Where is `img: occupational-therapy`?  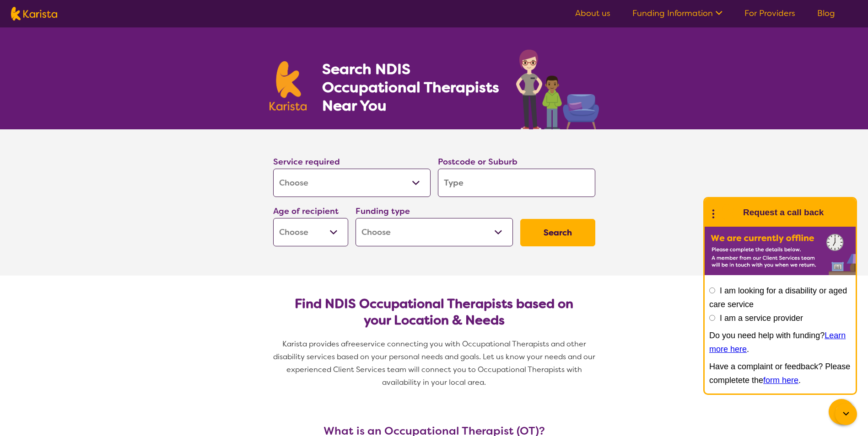
img: occupational-therapy is located at coordinates (557, 89).